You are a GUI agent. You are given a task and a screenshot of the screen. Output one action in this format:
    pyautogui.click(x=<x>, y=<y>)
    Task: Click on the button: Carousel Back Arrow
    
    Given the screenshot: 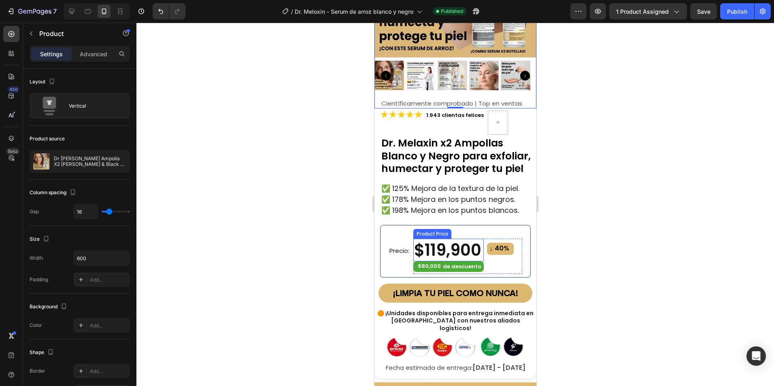 What is the action you would take?
    pyautogui.click(x=11, y=53)
    